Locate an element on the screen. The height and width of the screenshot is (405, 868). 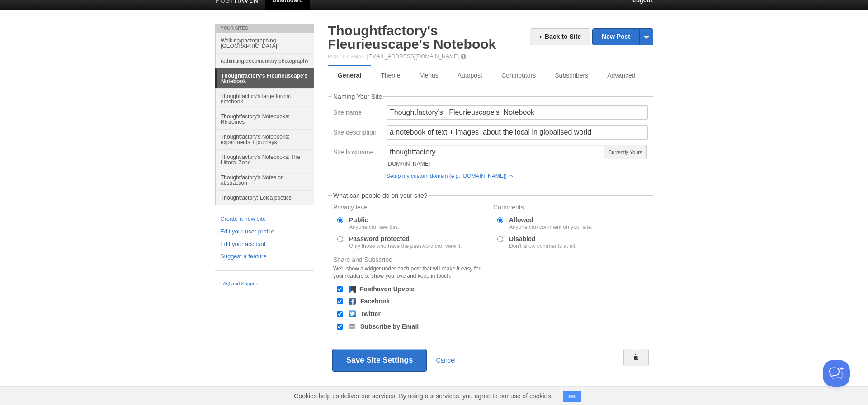
div: Anyone can see this. is located at coordinates (374, 227).